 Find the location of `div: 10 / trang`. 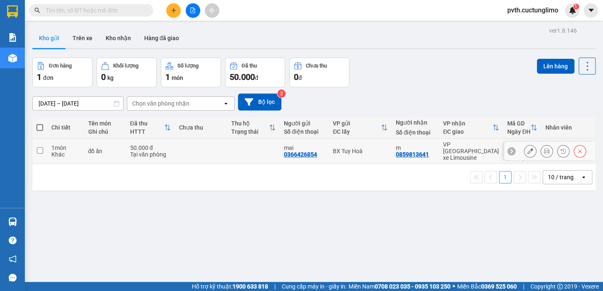

div: 10 / trang is located at coordinates (560, 177).